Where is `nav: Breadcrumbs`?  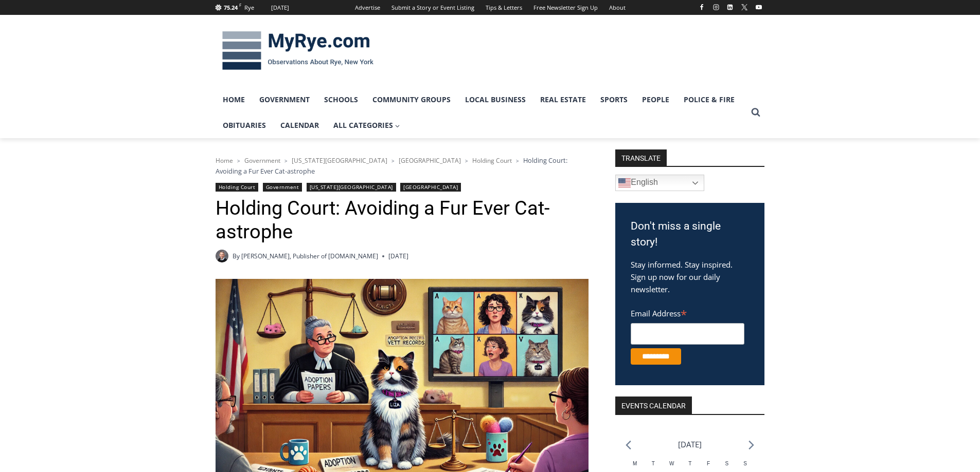
nav: Breadcrumbs is located at coordinates (402, 165).